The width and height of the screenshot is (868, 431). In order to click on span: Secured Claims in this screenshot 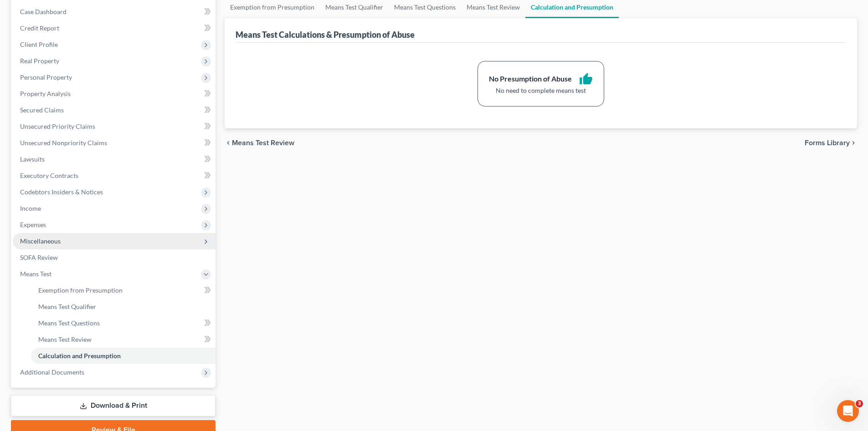, I will do `click(42, 110)`.